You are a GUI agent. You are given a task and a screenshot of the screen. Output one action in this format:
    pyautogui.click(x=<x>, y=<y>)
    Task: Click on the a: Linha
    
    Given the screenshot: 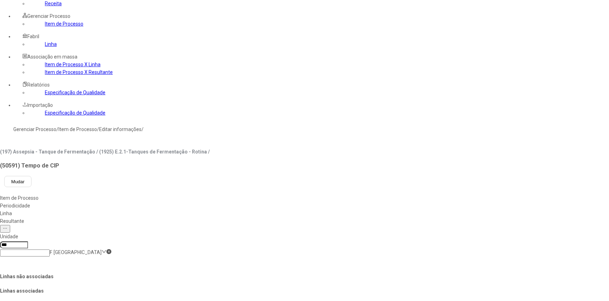 What is the action you would take?
    pyautogui.click(x=51, y=44)
    